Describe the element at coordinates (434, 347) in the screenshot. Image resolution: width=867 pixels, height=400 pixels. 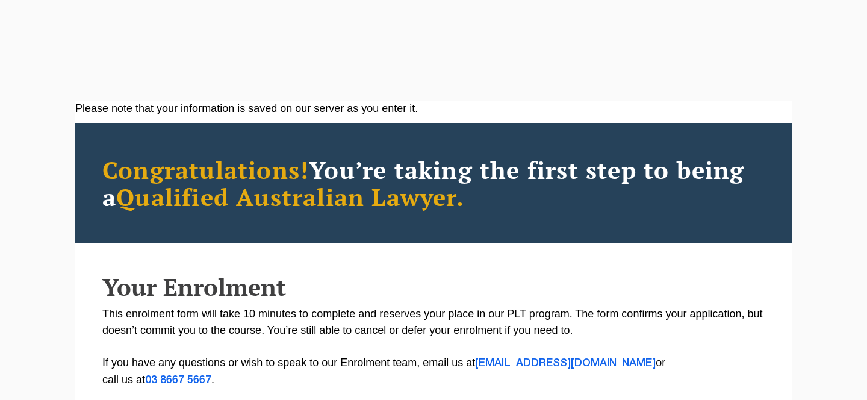
I see `p: This enrolment form will take 10 minutes to complete and reserves your place in our PLT program. ...` at that location.